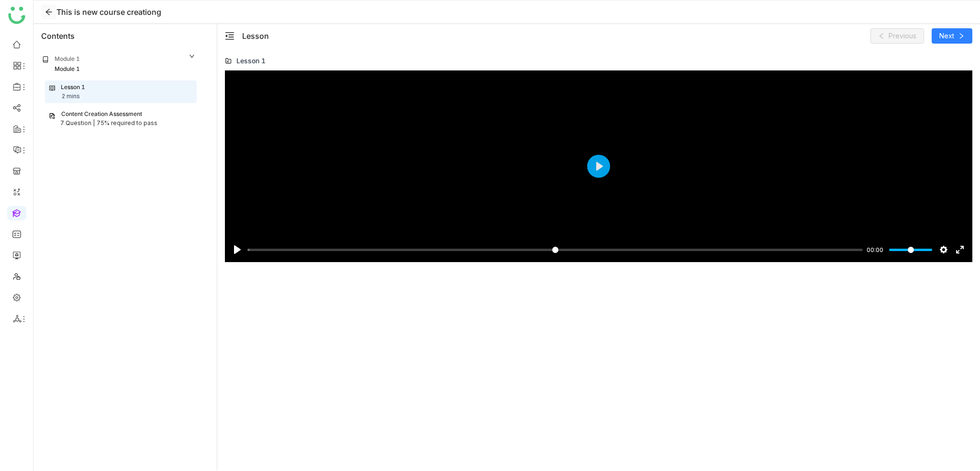 Image resolution: width=980 pixels, height=471 pixels. What do you see at coordinates (946, 36) in the screenshot?
I see `span: Next` at bounding box center [946, 36].